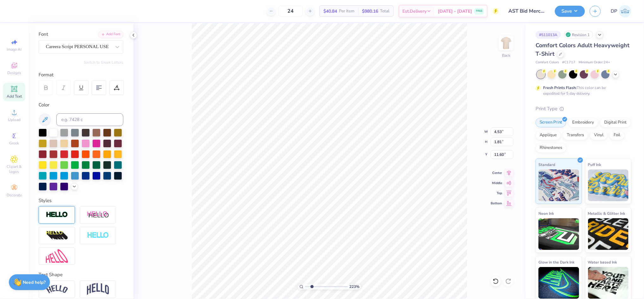  Describe the element at coordinates (57, 235) in the screenshot. I see `img: 3d Illusion` at that location.